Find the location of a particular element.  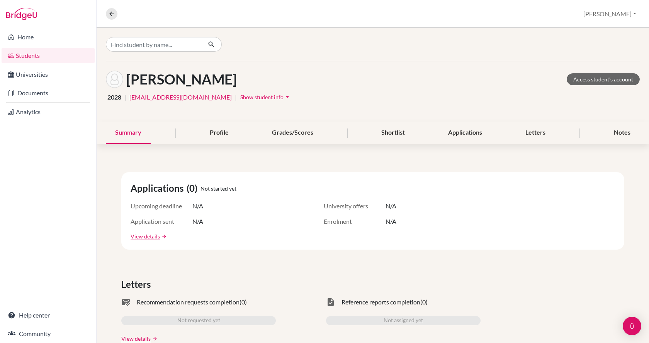

div: Summary is located at coordinates (128, 133).